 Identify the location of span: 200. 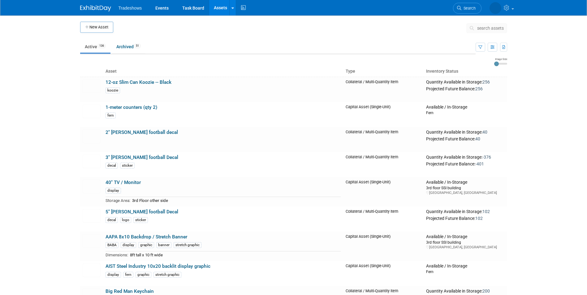
(486, 291).